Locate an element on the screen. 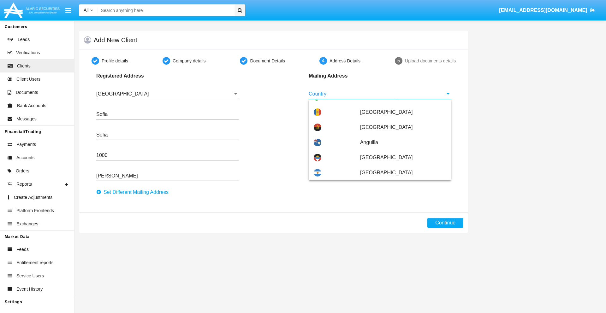 This screenshot has height=313, width=606. div: Upload documents details is located at coordinates (430, 61).